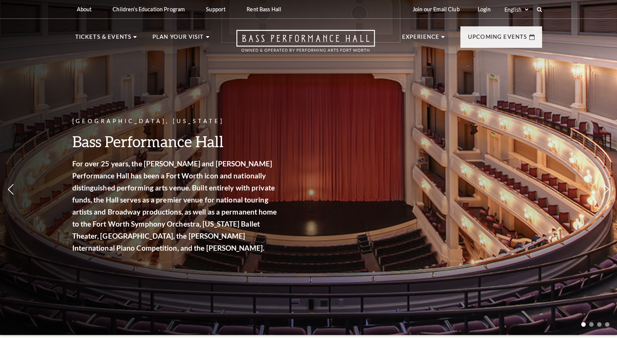  Describe the element at coordinates (498, 39) in the screenshot. I see `p: Upcoming Events` at that location.